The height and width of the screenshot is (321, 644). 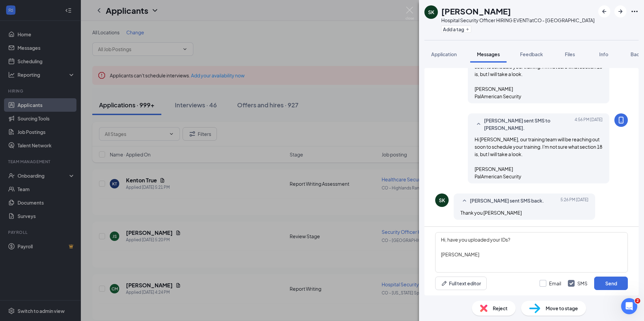 I want to click on span: Info, so click(x=604, y=54).